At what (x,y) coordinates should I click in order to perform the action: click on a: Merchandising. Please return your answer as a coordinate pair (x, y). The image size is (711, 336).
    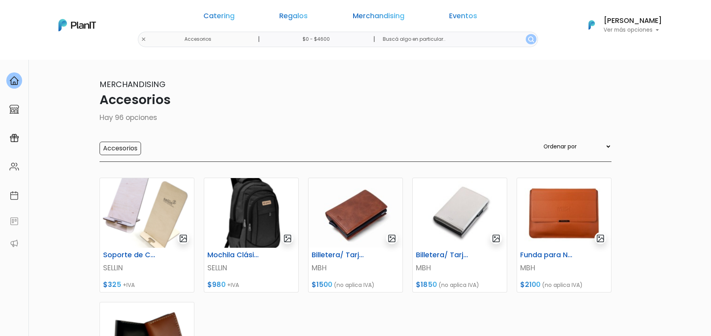
    Looking at the image, I should click on (379, 17).